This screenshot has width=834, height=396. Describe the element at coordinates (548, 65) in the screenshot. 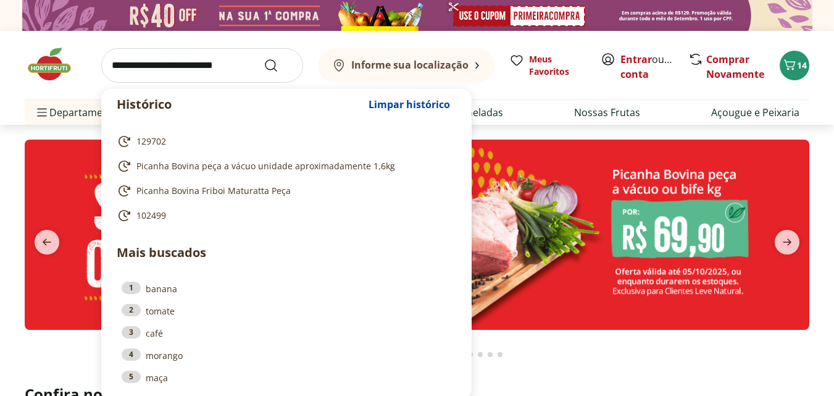

I see `a: Meus Favoritos` at that location.